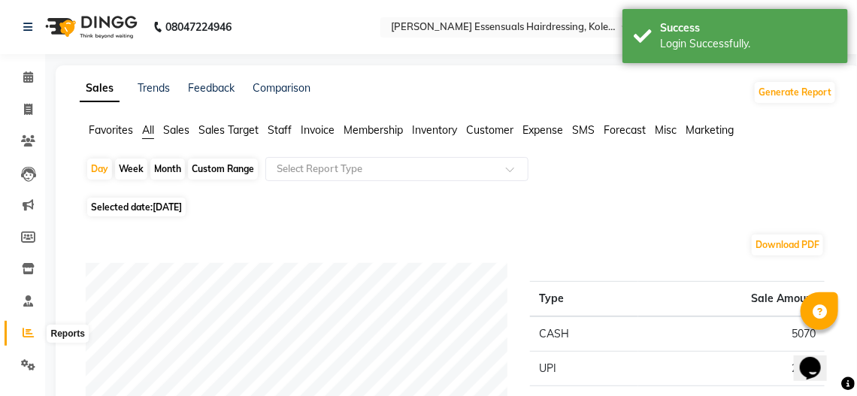 The height and width of the screenshot is (396, 857). Describe the element at coordinates (131, 169) in the screenshot. I see `div: Week` at that location.